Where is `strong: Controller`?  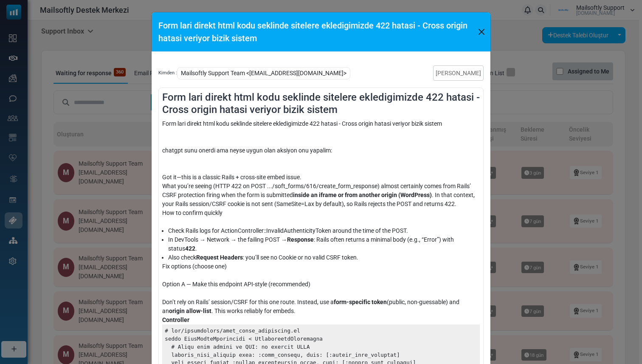 strong: Controller is located at coordinates (176, 320).